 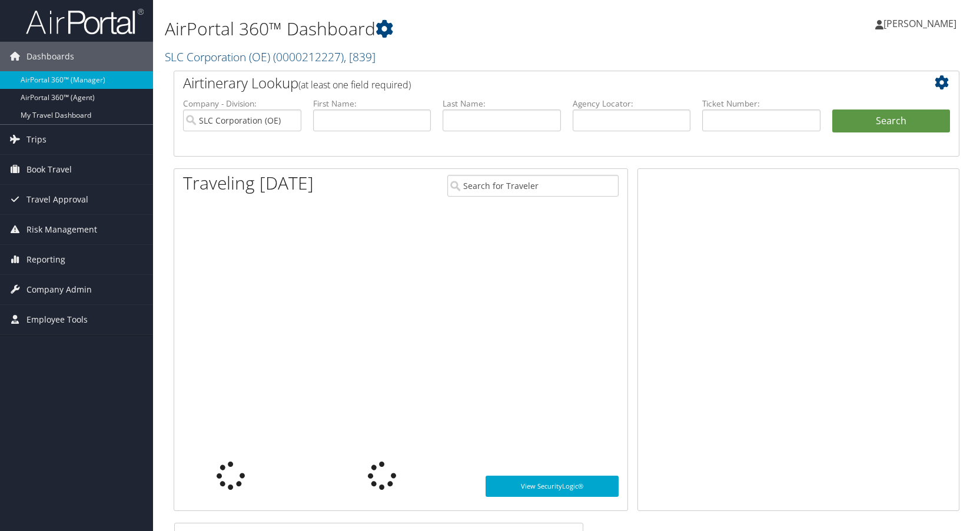 What do you see at coordinates (533, 186) in the screenshot?
I see `input: Search for Traveler` at bounding box center [533, 186].